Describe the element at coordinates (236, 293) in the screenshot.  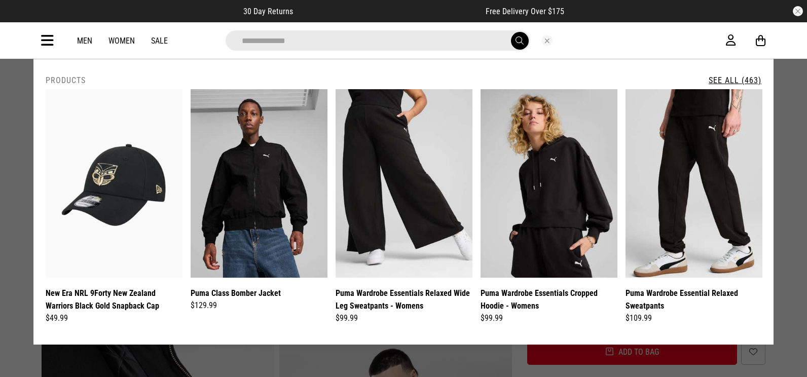
I see `a: Puma Class Bomber Jacket` at that location.